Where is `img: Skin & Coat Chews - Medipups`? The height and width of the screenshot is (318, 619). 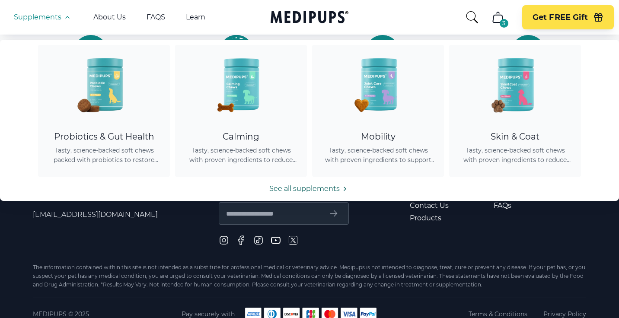 img: Skin & Coat Chews - Medipups is located at coordinates (515, 84).